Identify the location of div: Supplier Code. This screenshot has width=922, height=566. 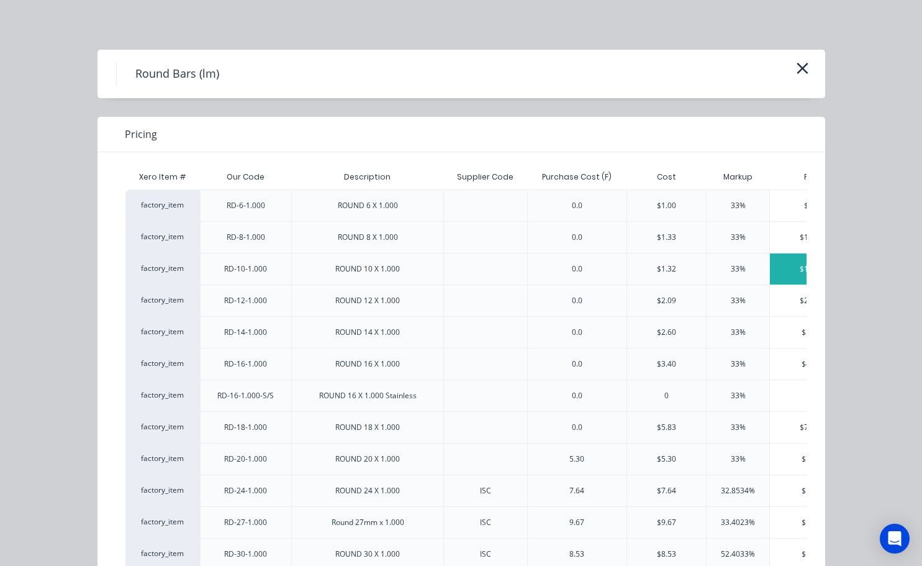
(485, 177).